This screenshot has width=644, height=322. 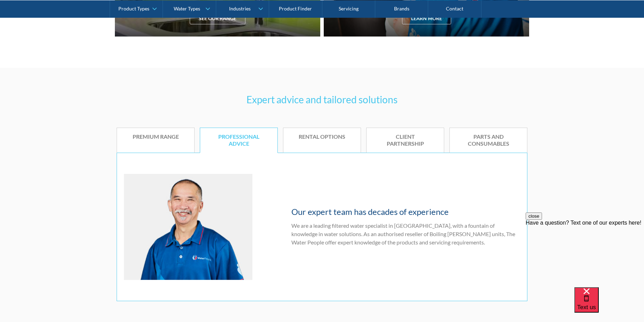 What do you see at coordinates (322, 136) in the screenshot?
I see `div: Rental options` at bounding box center [322, 136].